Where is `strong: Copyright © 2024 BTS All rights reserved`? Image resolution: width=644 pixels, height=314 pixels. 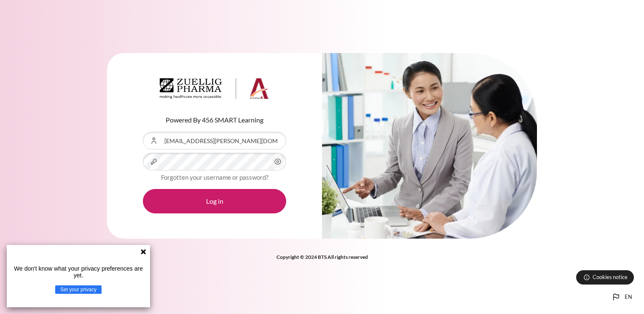 strong: Copyright © 2024 BTS All rights reserved is located at coordinates (322, 257).